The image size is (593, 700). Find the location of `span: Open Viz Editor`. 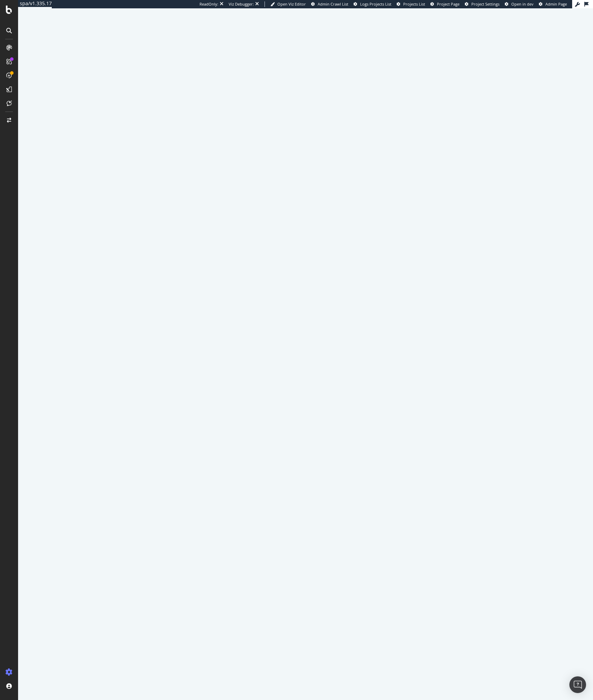

span: Open Viz Editor is located at coordinates (291, 4).